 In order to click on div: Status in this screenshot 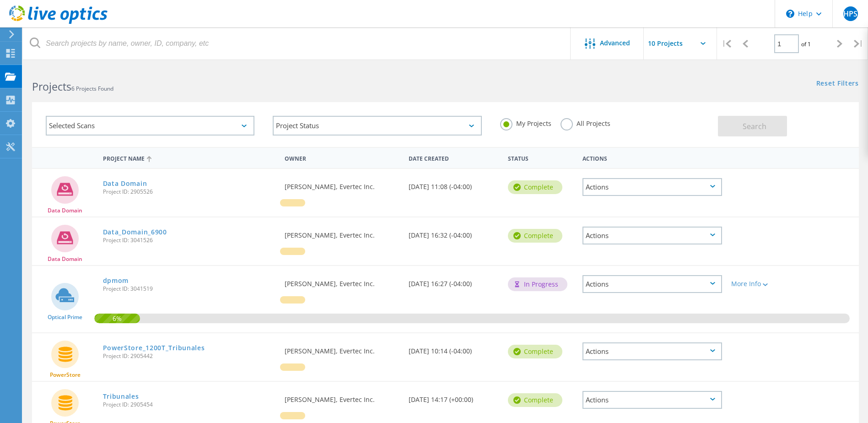, I will do `click(540, 157)`.